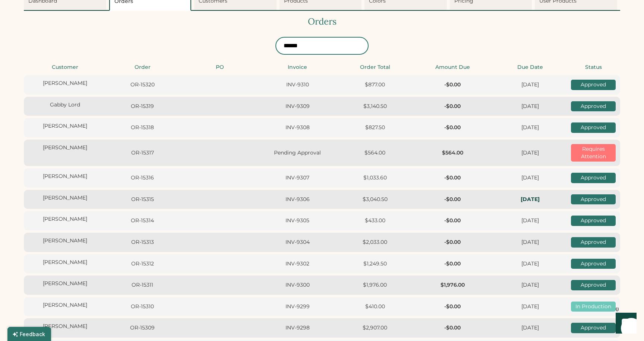  What do you see at coordinates (297, 328) in the screenshot?
I see `div: INV-9298` at bounding box center [297, 328].